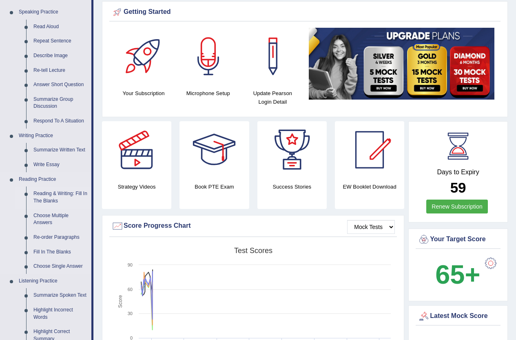  I want to click on img: small5.jpg, so click(401, 64).